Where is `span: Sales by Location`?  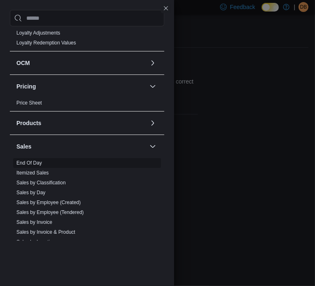 span: Sales by Location is located at coordinates (36, 242).